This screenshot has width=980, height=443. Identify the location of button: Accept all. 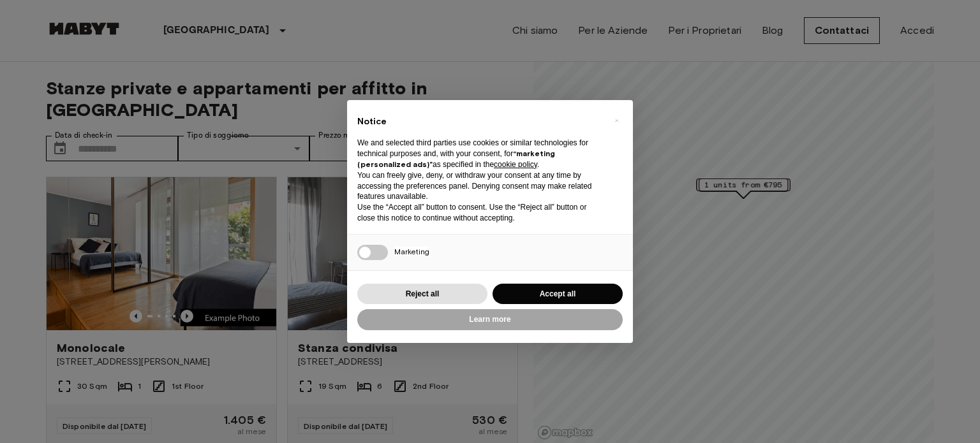
(558, 293).